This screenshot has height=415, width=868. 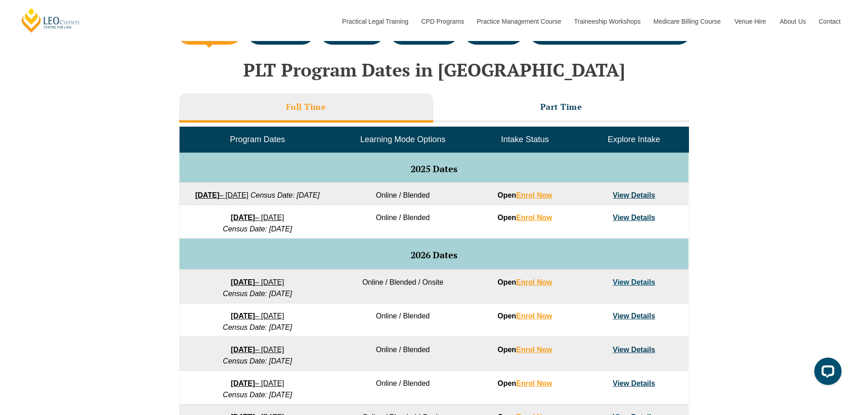 I want to click on a: Practice Management Course, so click(x=519, y=21).